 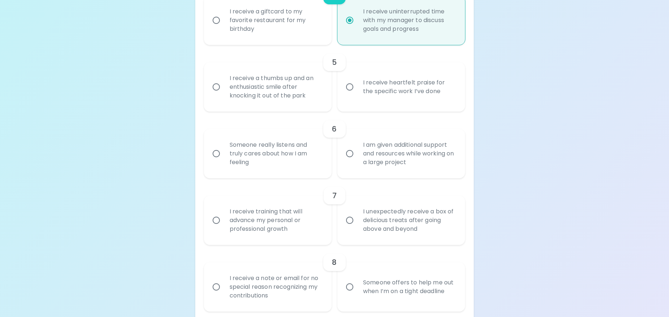 I want to click on div: I receive heartfelt praise for the specific work I’ve done, so click(x=409, y=87).